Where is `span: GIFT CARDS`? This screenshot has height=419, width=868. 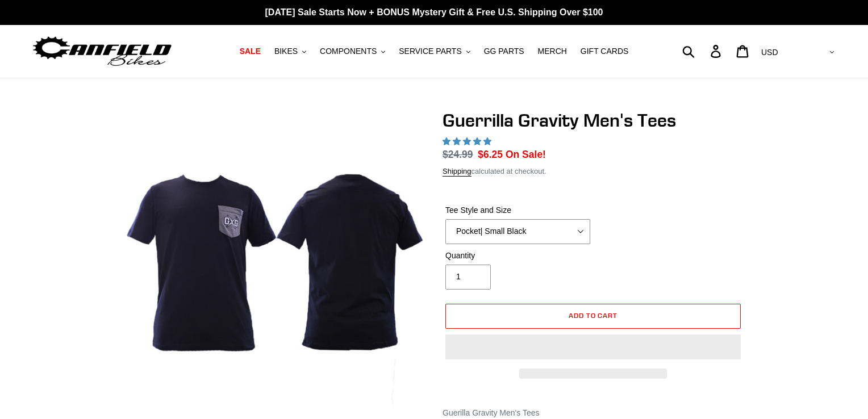 span: GIFT CARDS is located at coordinates (604, 51).